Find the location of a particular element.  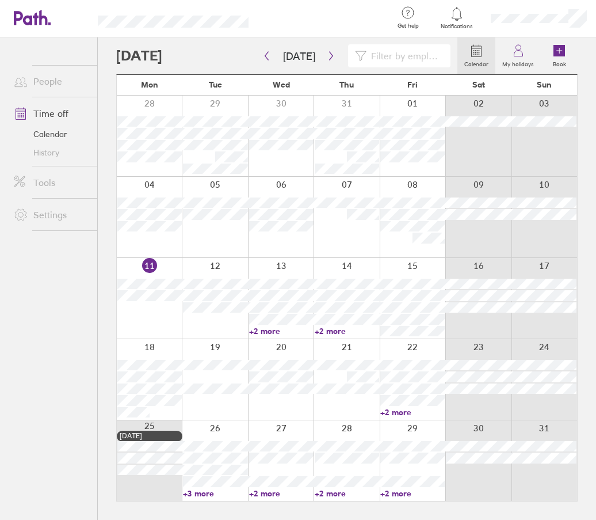

label: Book is located at coordinates (559, 63).